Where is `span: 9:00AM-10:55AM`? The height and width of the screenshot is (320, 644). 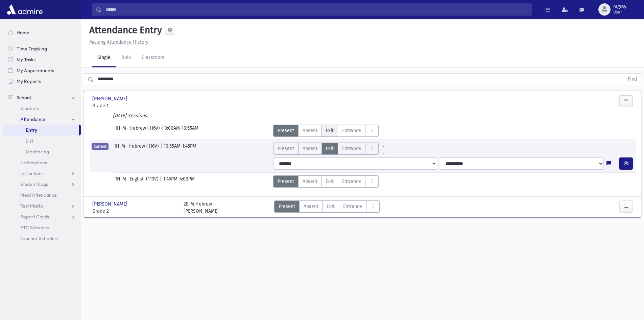 span: 9:00AM-10:55AM is located at coordinates (181, 131).